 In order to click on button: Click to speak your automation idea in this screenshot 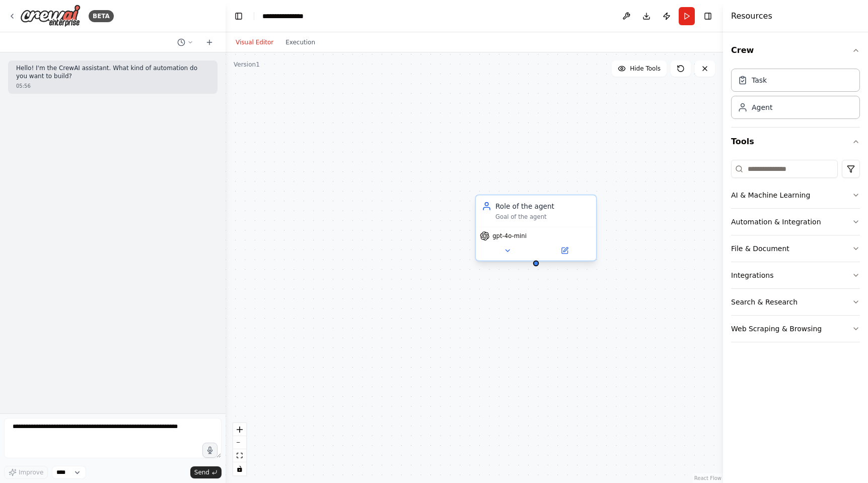, I will do `click(210, 450)`.